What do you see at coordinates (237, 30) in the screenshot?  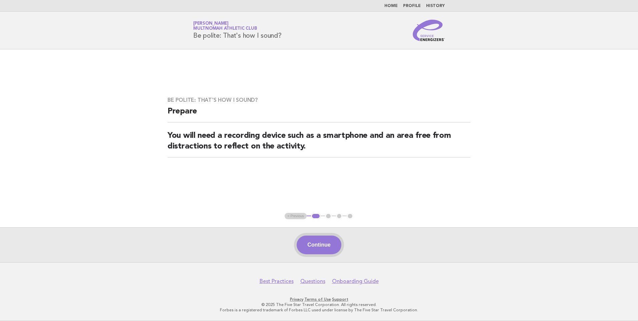 I see `h1: Be polite: That's how I sound?` at bounding box center [237, 30].